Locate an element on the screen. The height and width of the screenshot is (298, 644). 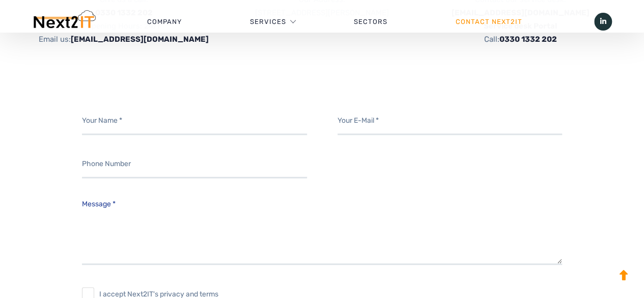
input: Your Name * is located at coordinates (195, 121).